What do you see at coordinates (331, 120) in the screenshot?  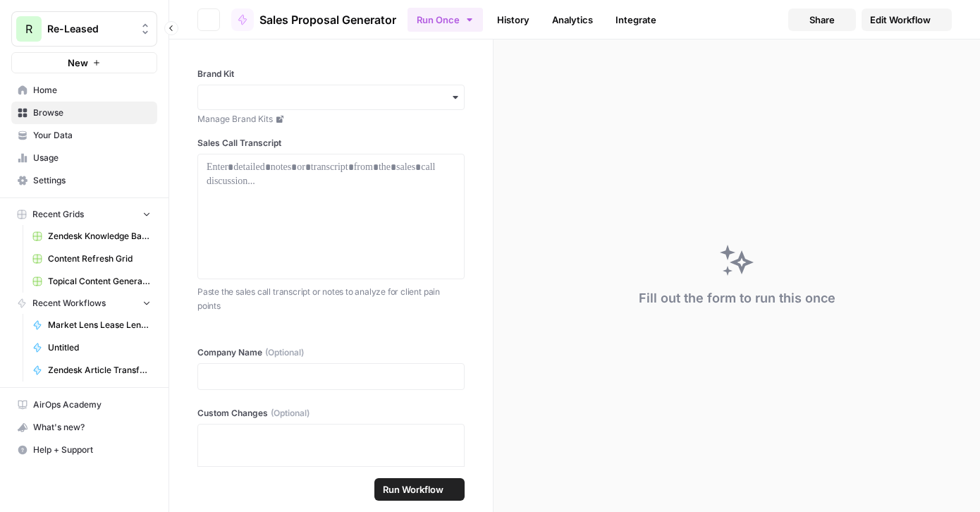 I see `a: Manage Brand Kits` at bounding box center [331, 120].